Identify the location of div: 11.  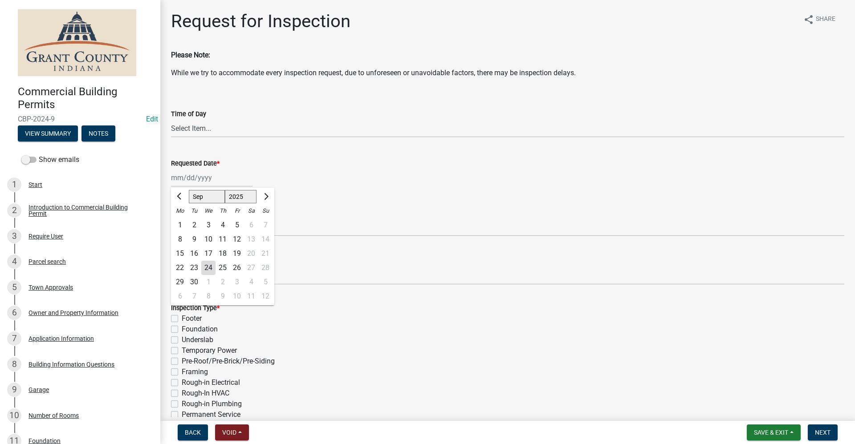
(223, 239).